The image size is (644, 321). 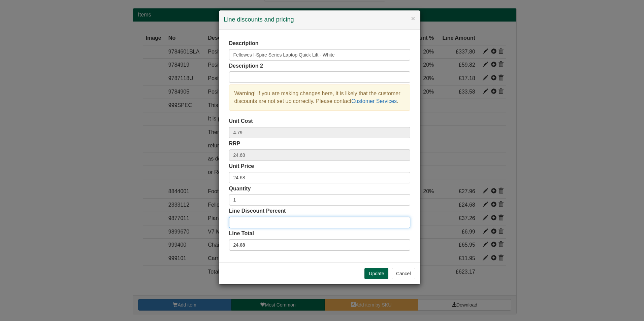 What do you see at coordinates (376, 274) in the screenshot?
I see `button: Update` at bounding box center [376, 274].